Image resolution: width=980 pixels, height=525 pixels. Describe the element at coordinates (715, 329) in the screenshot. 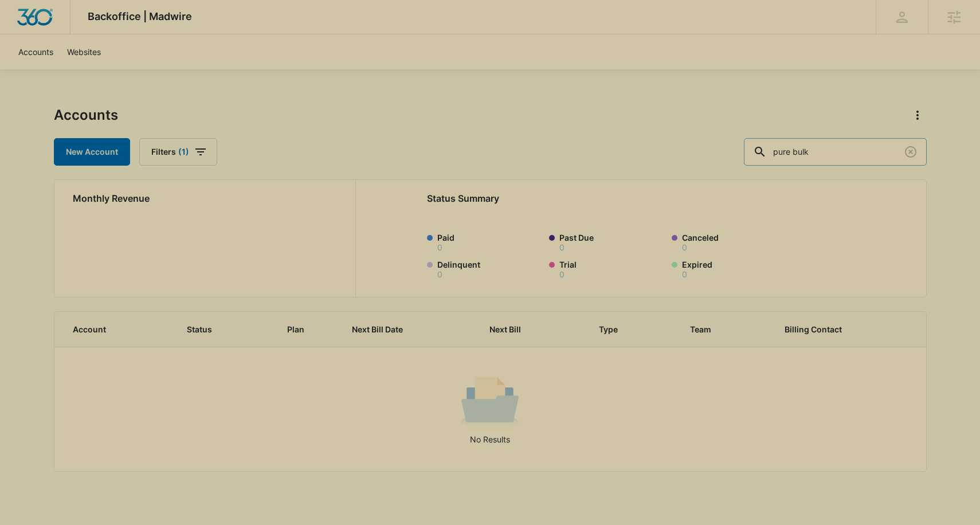

I see `span: Team` at that location.